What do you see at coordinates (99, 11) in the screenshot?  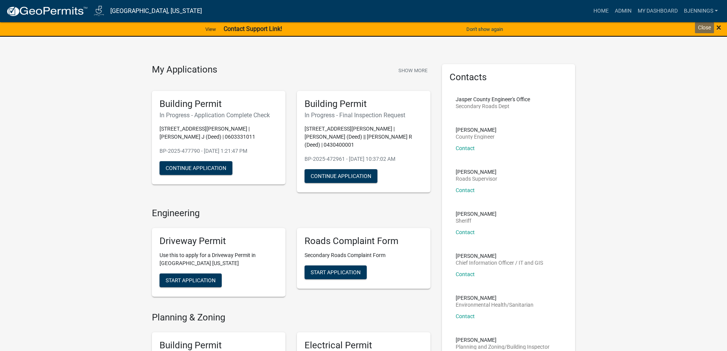 I see `img: Jasper County, Iowa` at bounding box center [99, 11].